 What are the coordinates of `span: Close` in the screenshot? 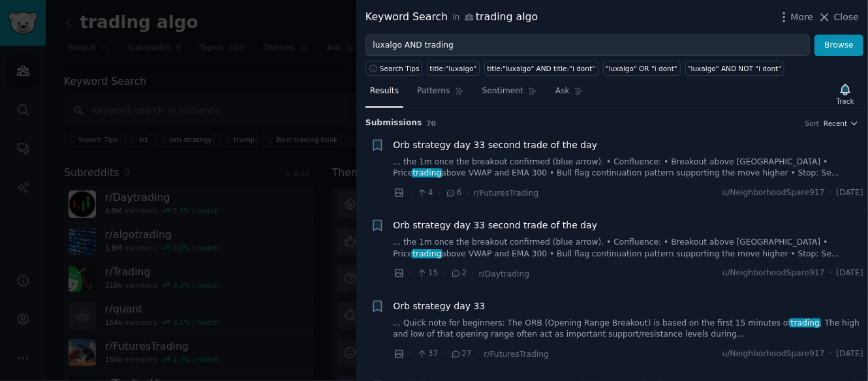 It's located at (847, 17).